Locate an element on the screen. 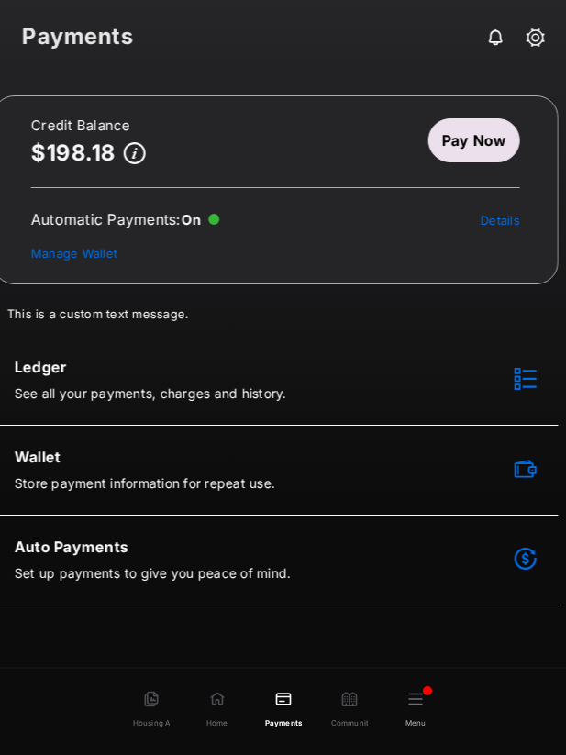  p: Store payment information for repeat use. is located at coordinates (237, 482).